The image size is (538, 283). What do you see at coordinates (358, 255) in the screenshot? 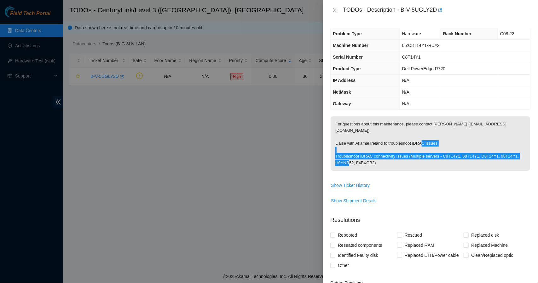
I see `span: Identified Faulty disk` at bounding box center [358, 255].